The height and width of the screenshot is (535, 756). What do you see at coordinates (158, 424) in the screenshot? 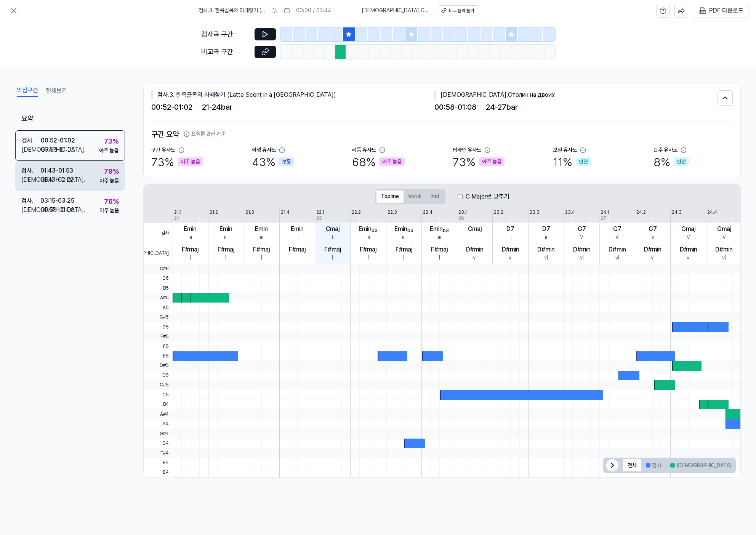
I see `span: A4` at bounding box center [158, 424].